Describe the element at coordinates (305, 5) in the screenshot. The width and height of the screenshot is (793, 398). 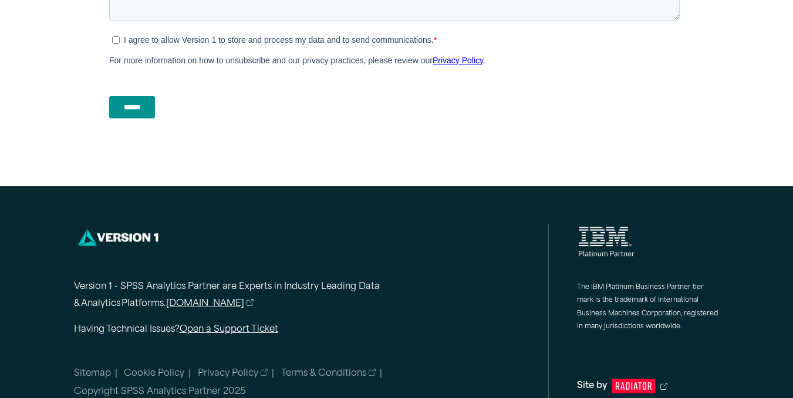
I see `span: Last name` at that location.